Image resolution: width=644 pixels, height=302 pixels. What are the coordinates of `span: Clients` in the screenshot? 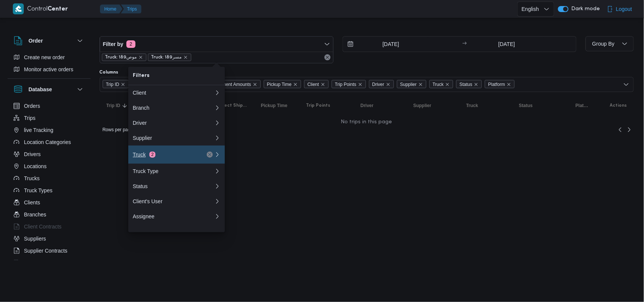 It's located at (32, 203).